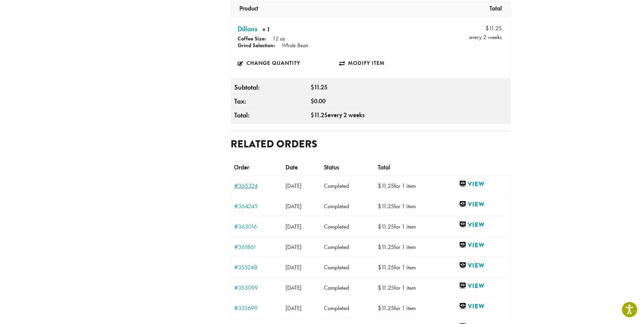 This screenshot has height=324, width=644. Describe the element at coordinates (294, 186) in the screenshot. I see `time: 1756320352` at that location.